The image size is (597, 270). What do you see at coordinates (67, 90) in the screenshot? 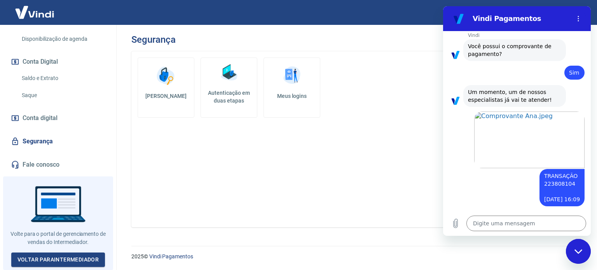
I see `span: Um momento, um de nossos especialistas já vai te atender!` at bounding box center [67, 90].